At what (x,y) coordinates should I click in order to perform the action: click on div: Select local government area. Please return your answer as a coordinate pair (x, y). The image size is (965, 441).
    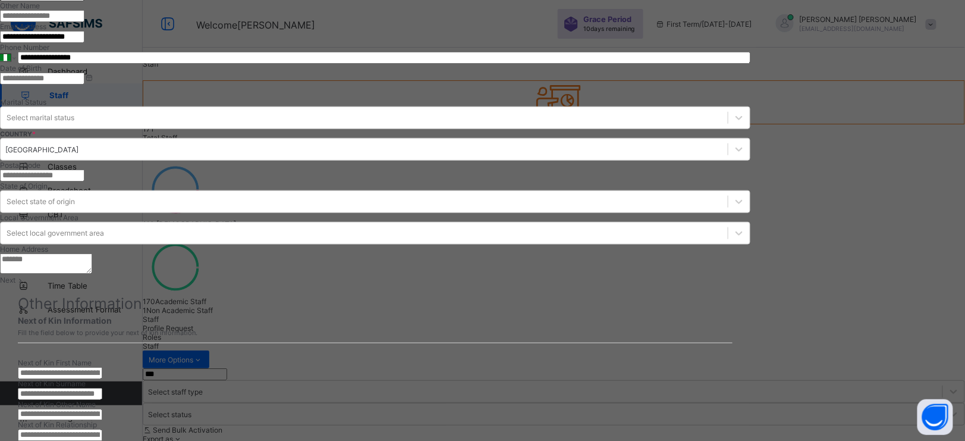
    Looking at the image, I should click on (55, 233).